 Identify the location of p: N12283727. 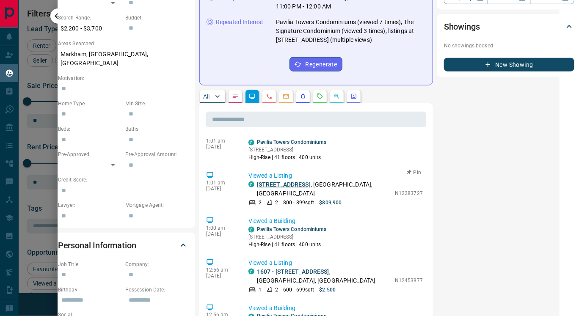
(409, 193).